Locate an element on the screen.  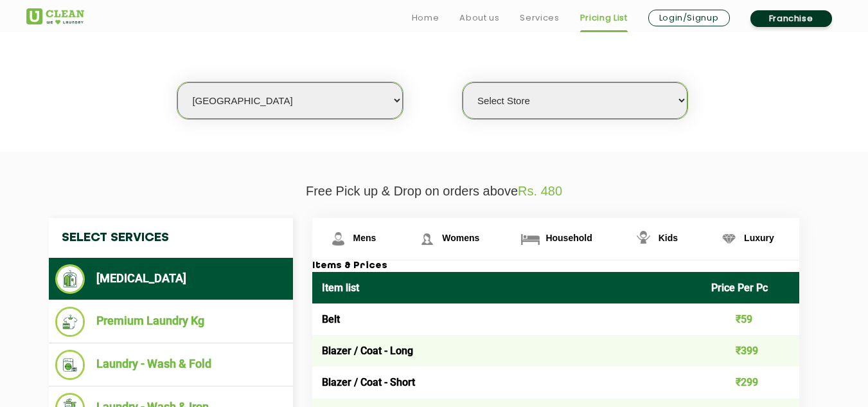
li: Laundry - Wash & Fold is located at coordinates (171, 365).